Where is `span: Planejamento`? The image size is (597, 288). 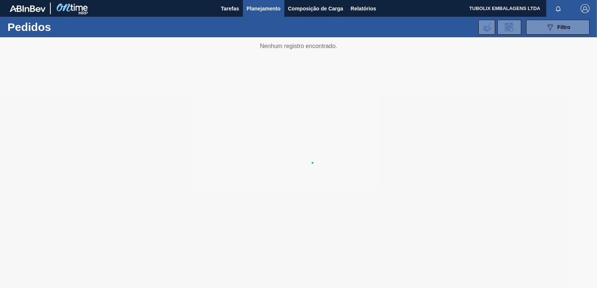
span: Planejamento is located at coordinates (263, 9).